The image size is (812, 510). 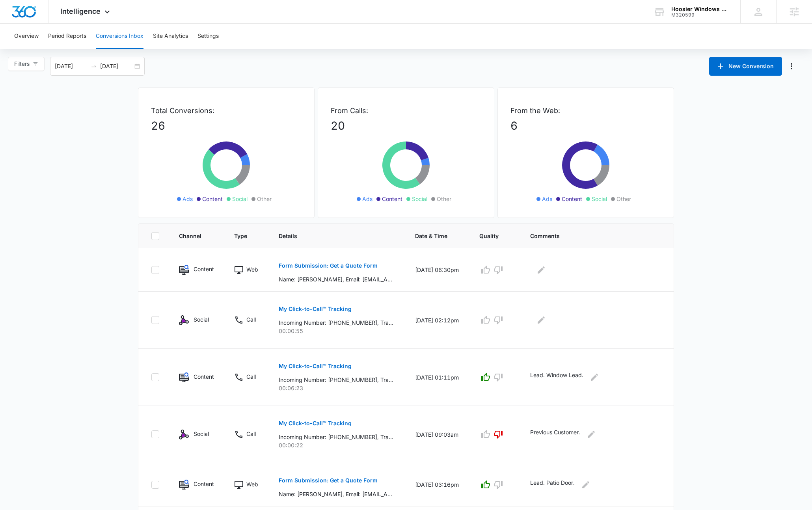 I want to click on p: 6, so click(x=586, y=126).